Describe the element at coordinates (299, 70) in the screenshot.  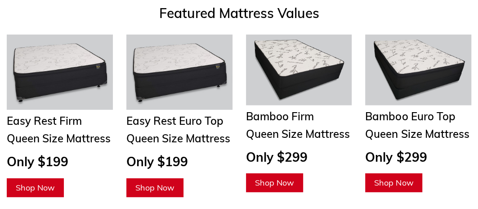
I see `a: Queen Mattresses From $449 to $949` at that location.